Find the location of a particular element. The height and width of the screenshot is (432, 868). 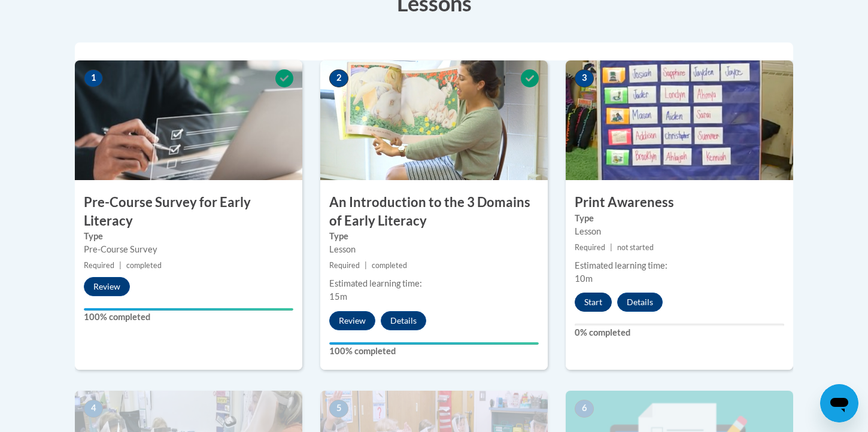

span: not started is located at coordinates (635, 248).